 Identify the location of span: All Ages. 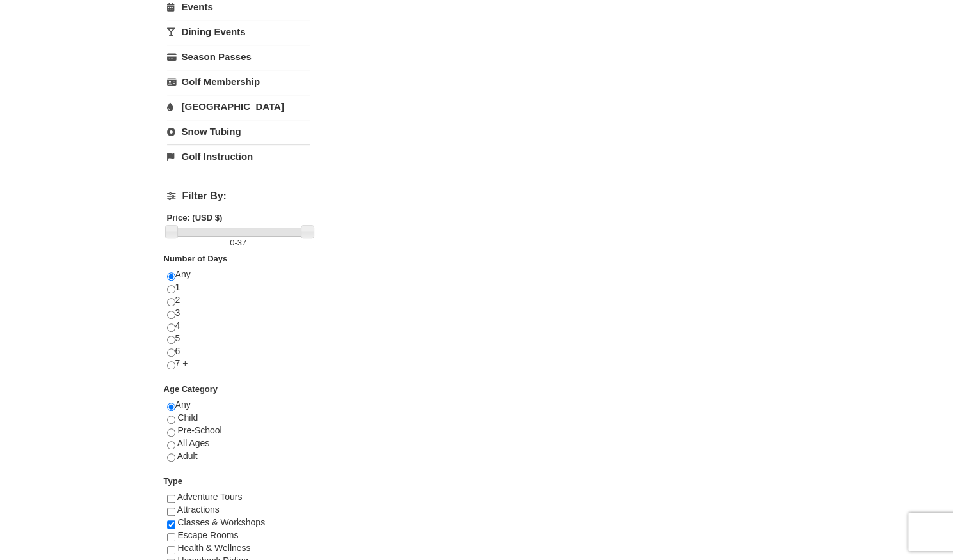
(193, 443).